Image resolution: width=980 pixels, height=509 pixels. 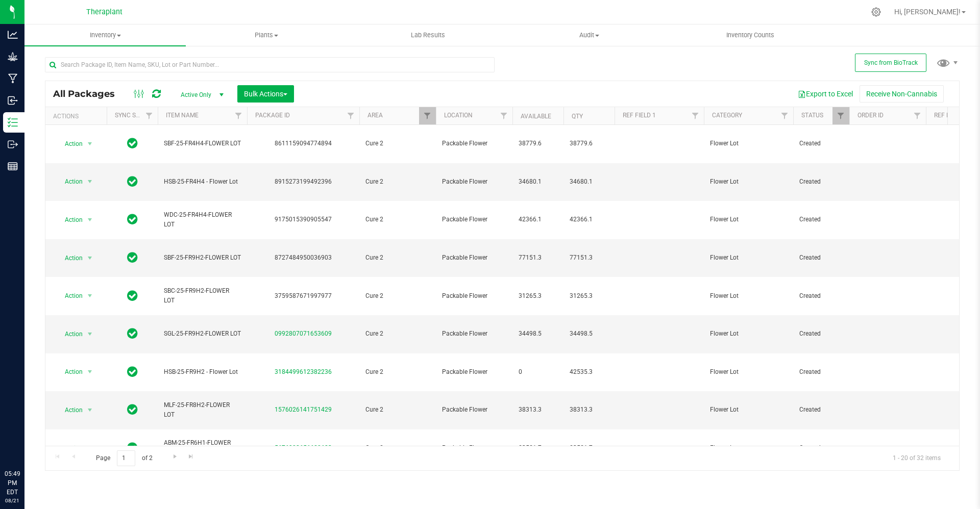 I want to click on span: MLF-25-FR8H2-FLOWER LOT, so click(x=202, y=410).